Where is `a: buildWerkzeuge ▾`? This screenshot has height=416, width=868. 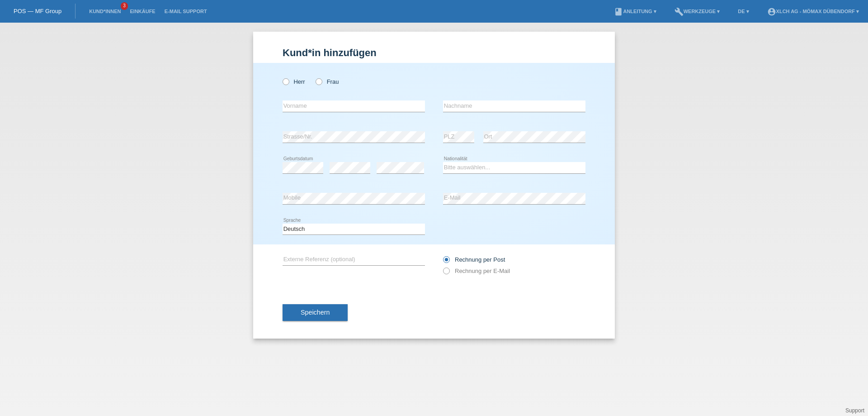
a: buildWerkzeuge ▾ is located at coordinates (697, 11).